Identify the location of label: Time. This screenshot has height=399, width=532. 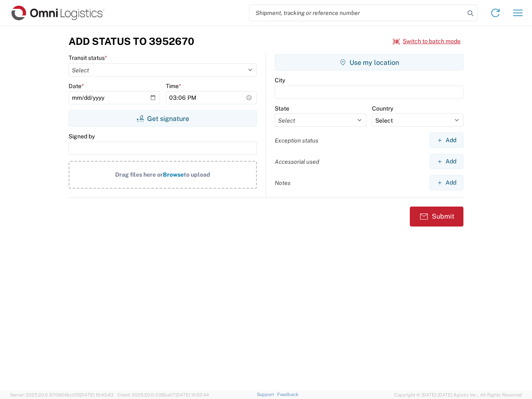
(173, 86).